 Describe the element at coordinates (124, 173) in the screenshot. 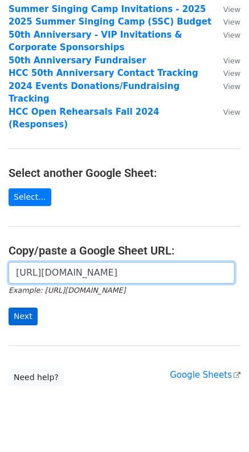

I see `h4: Select another Google Sheet:` at that location.